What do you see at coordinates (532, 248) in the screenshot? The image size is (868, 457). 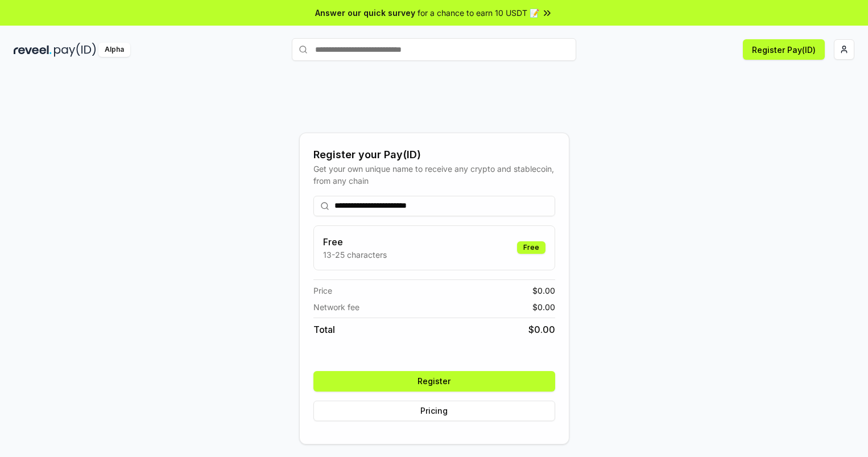 I see `div: Free` at bounding box center [532, 248].